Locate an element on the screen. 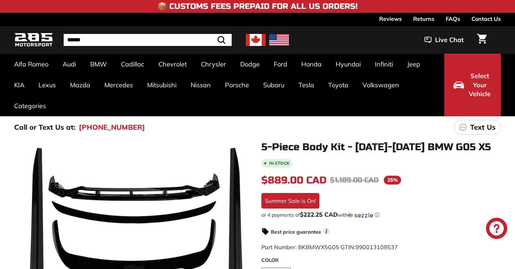  a: Chevrolet is located at coordinates (173, 64).